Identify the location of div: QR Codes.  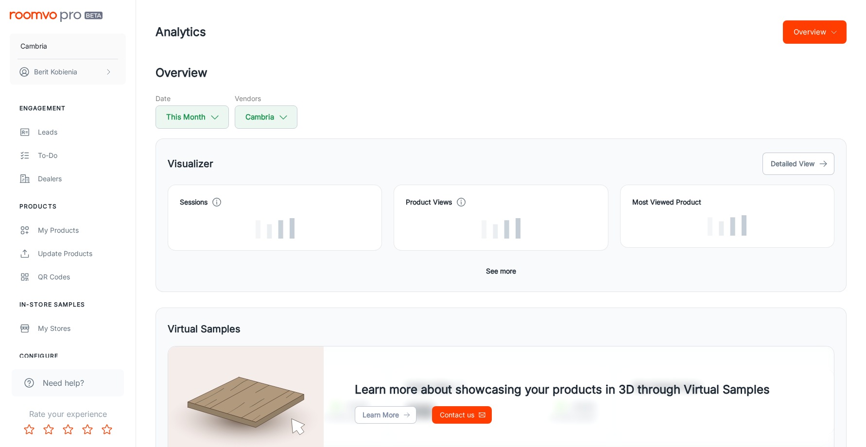
(82, 277).